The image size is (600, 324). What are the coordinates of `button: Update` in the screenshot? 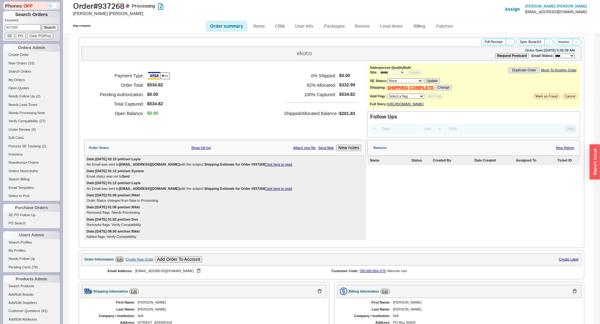 It's located at (431, 81).